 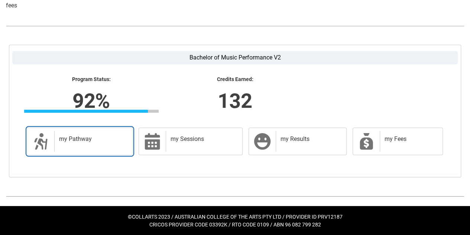 I want to click on h2: my Fees, so click(x=410, y=139).